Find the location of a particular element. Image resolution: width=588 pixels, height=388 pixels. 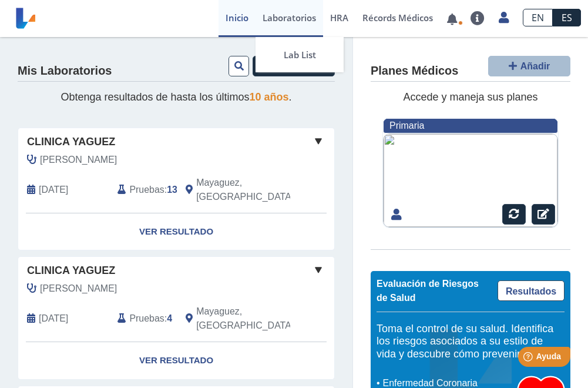

span: 2025-06-05 is located at coordinates (53, 190).